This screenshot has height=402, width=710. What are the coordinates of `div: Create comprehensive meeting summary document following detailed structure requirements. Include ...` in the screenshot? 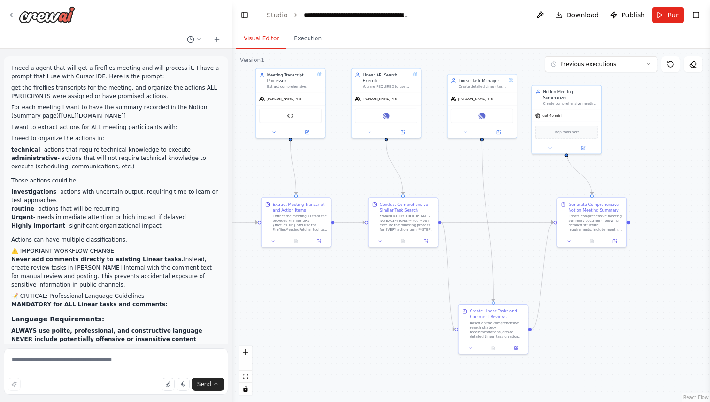 It's located at (596, 223).